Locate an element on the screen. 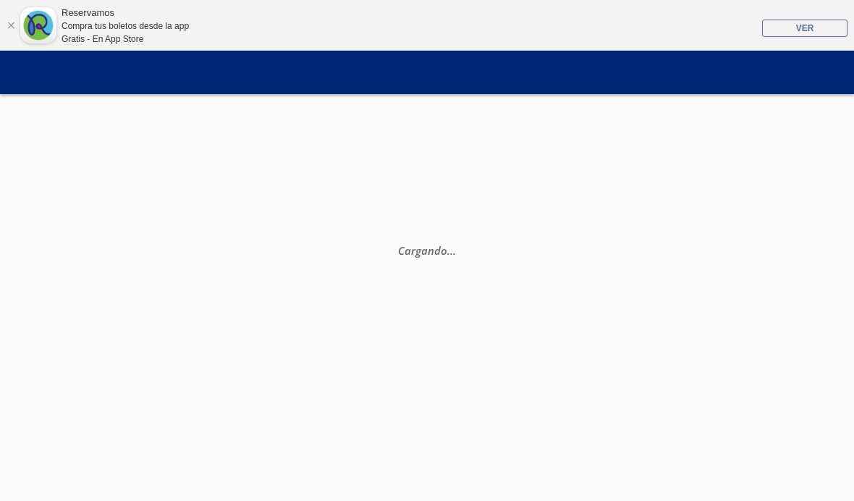 The image size is (854, 501). a: VER is located at coordinates (805, 28).